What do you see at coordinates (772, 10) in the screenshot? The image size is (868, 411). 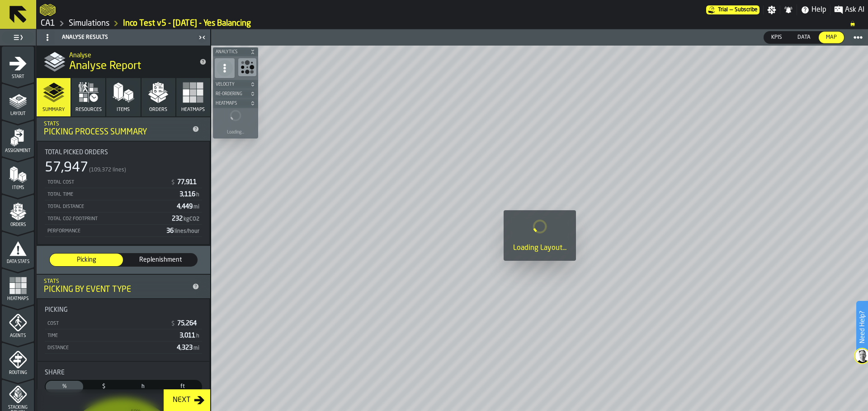 I see `label: button-toggle-Settings` at bounding box center [772, 10].